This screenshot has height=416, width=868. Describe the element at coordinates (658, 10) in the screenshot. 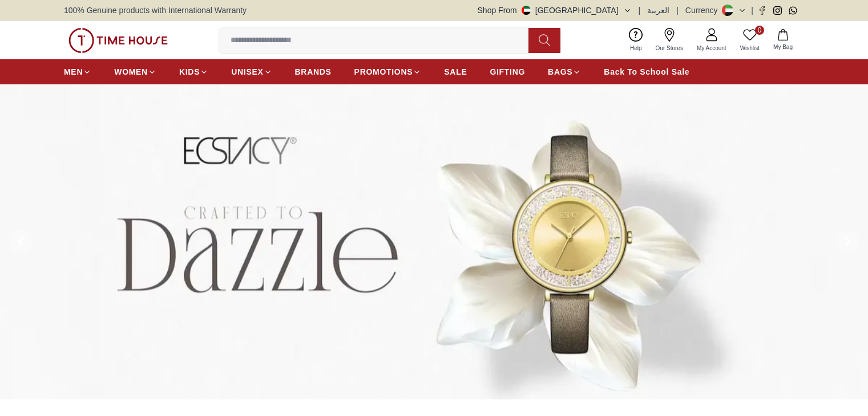

I see `span: العربية` at that location.